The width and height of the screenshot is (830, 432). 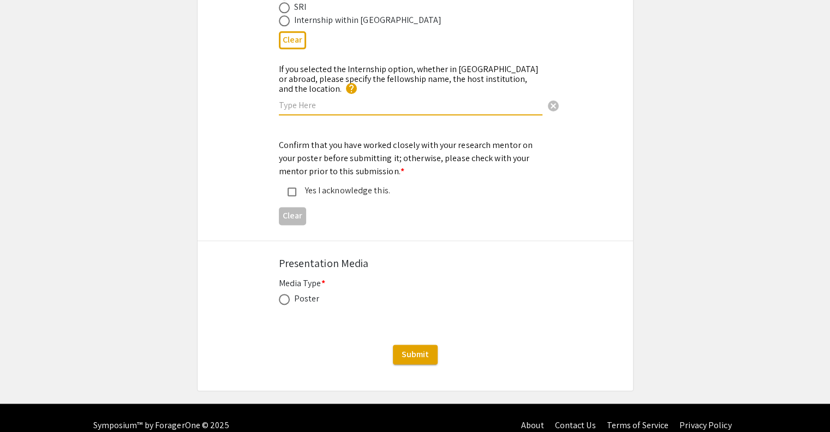 I want to click on a: Contact Us, so click(x=575, y=425).